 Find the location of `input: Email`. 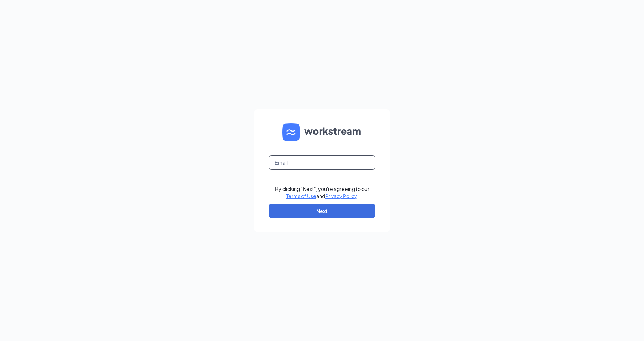

input: Email is located at coordinates (322, 163).